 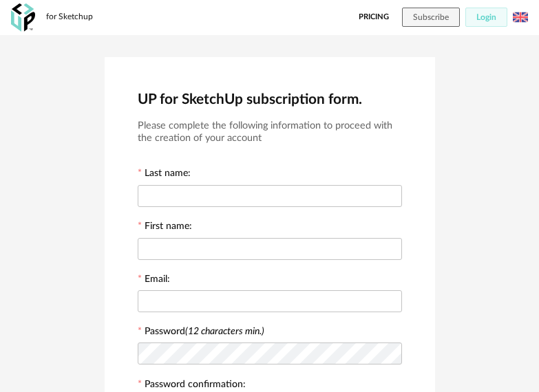 What do you see at coordinates (374, 17) in the screenshot?
I see `a: Pricing` at bounding box center [374, 17].